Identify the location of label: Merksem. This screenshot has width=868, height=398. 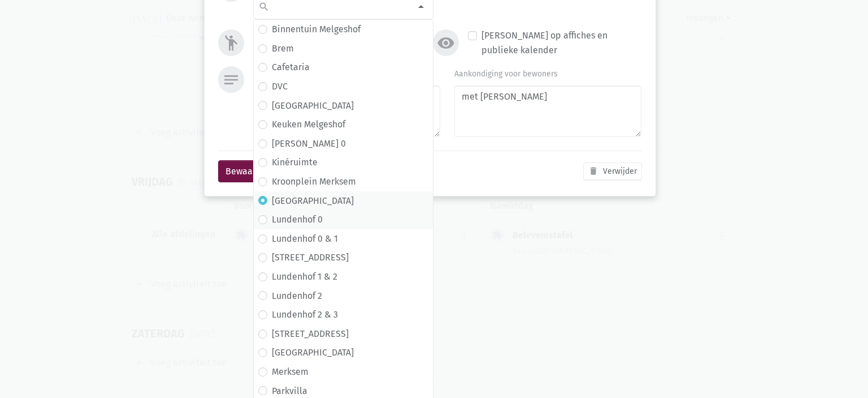
(290, 372).